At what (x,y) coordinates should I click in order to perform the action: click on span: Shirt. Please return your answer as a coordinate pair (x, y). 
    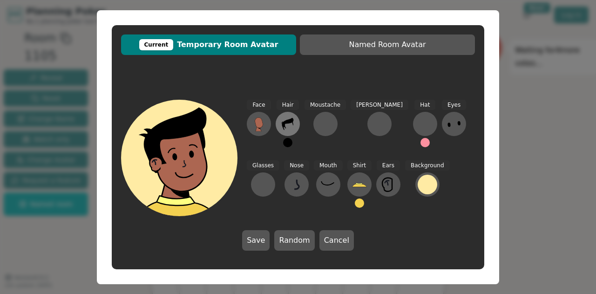
    Looking at the image, I should click on (359, 165).